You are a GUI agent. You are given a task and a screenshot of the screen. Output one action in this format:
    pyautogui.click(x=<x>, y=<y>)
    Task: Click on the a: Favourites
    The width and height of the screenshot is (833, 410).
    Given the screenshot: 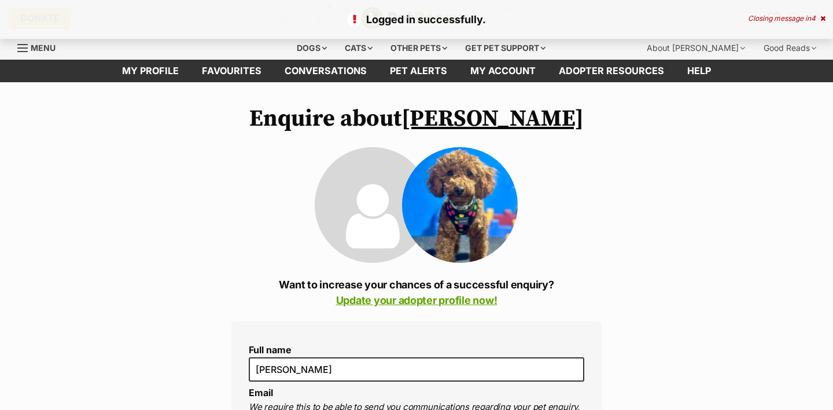 What is the action you would take?
    pyautogui.click(x=231, y=71)
    